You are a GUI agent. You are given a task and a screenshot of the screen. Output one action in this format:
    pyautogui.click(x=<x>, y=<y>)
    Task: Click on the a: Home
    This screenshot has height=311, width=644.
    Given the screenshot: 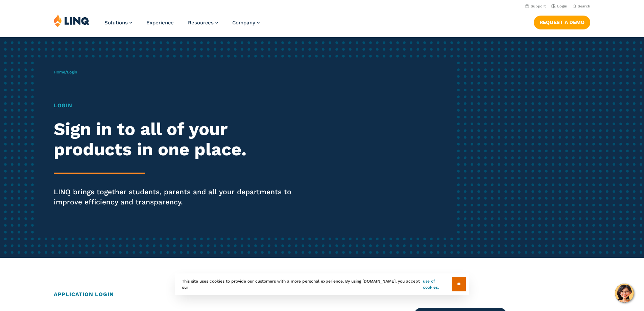 What is the action you would take?
    pyautogui.click(x=59, y=72)
    